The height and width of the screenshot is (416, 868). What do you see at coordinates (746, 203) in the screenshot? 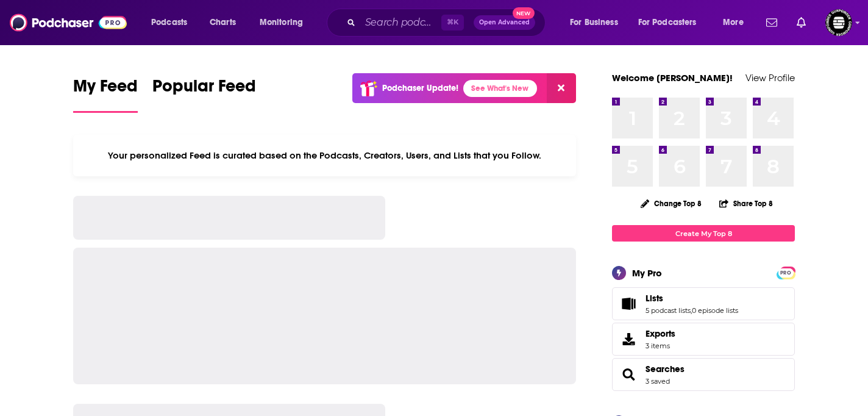
I see `button: Share Top 8` at bounding box center [746, 203].